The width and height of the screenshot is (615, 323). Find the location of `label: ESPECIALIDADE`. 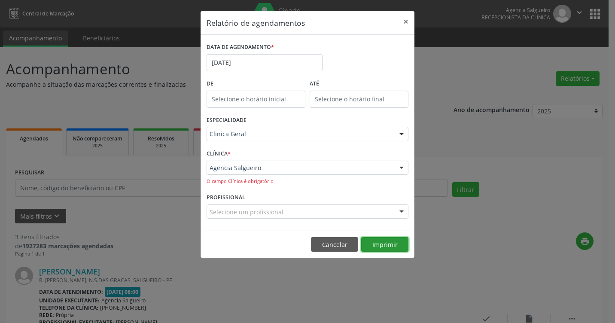

label: ESPECIALIDADE is located at coordinates (226, 120).